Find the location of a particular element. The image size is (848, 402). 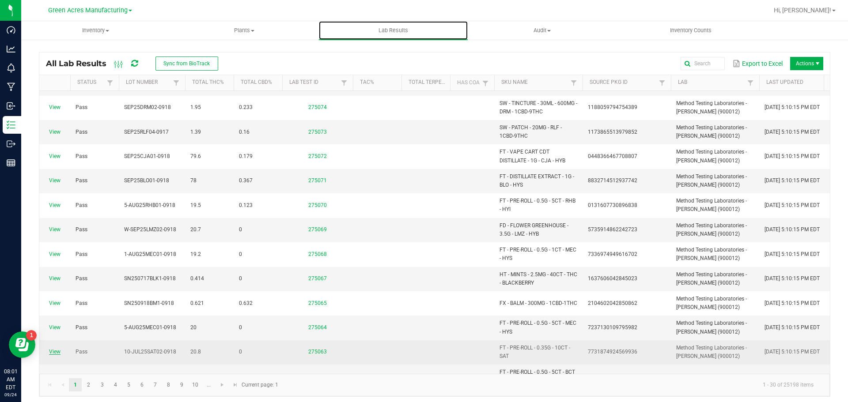

p: 09/24 is located at coordinates (11, 395).